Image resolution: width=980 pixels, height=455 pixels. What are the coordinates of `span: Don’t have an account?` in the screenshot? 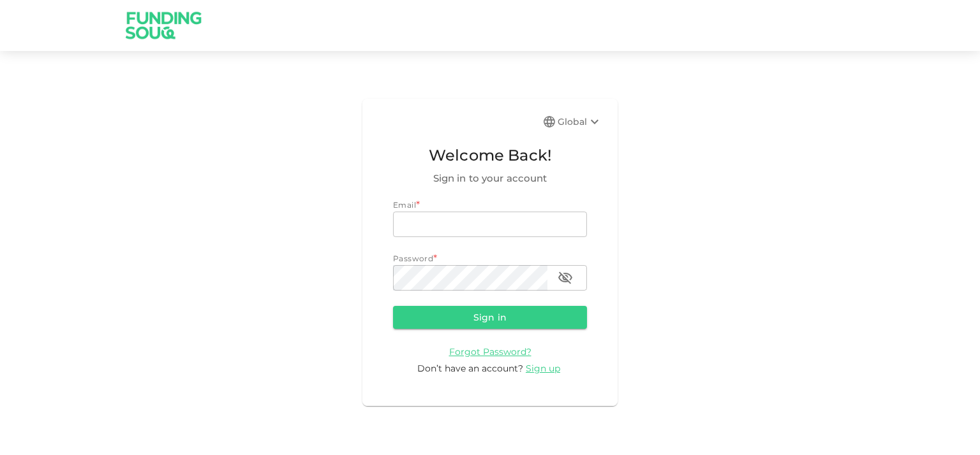 It's located at (470, 368).